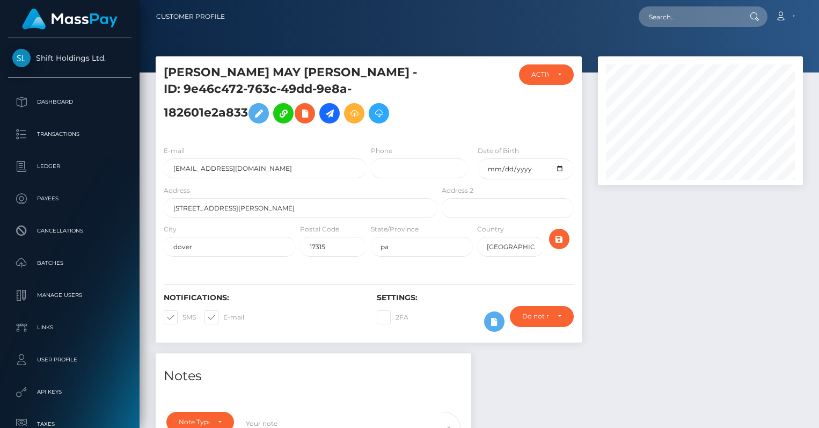  Describe the element at coordinates (70, 360) in the screenshot. I see `p: User Profile` at that location.